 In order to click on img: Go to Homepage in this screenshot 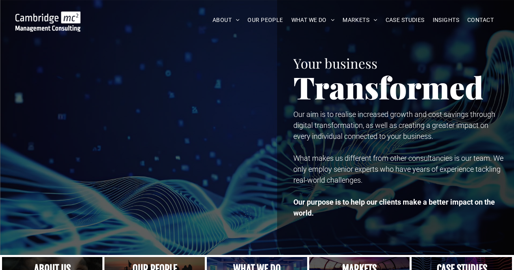, I will do `click(48, 22)`.